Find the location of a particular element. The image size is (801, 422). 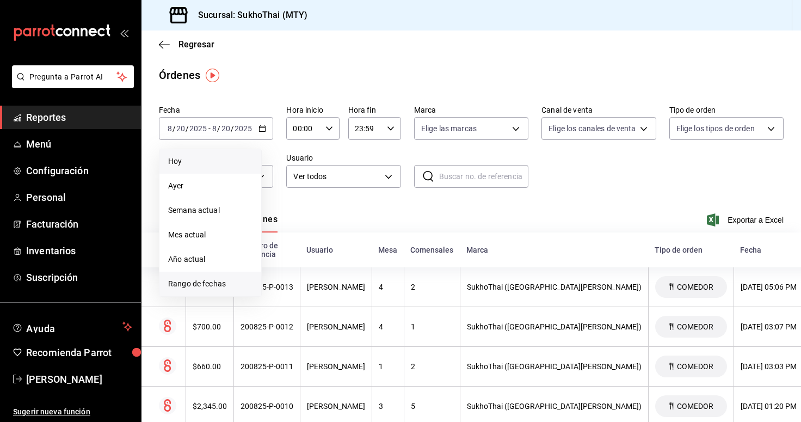

div: Marca is located at coordinates (554, 250).